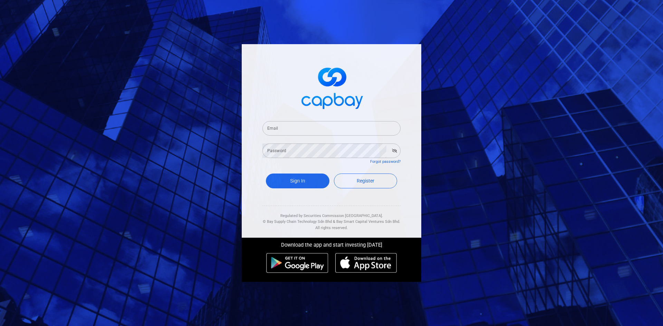  What do you see at coordinates (366, 263) in the screenshot?
I see `img: ios` at bounding box center [366, 263].